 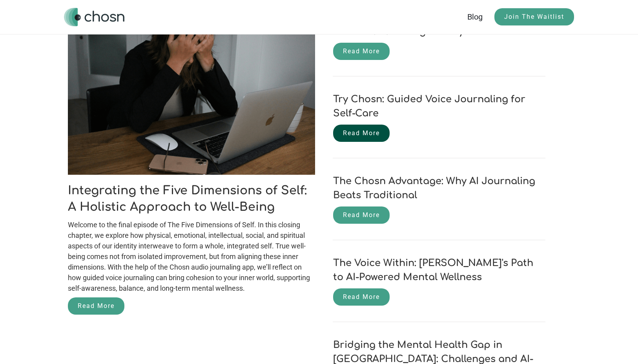 What do you see at coordinates (191, 199) in the screenshot?
I see `h1: Integrating the Five Dimensions of Self: A Holistic Approach to Well-Being` at bounding box center [191, 199].